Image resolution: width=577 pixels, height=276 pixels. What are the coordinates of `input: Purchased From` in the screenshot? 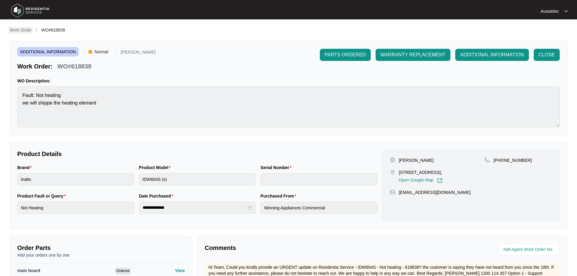 It's located at (319, 208).